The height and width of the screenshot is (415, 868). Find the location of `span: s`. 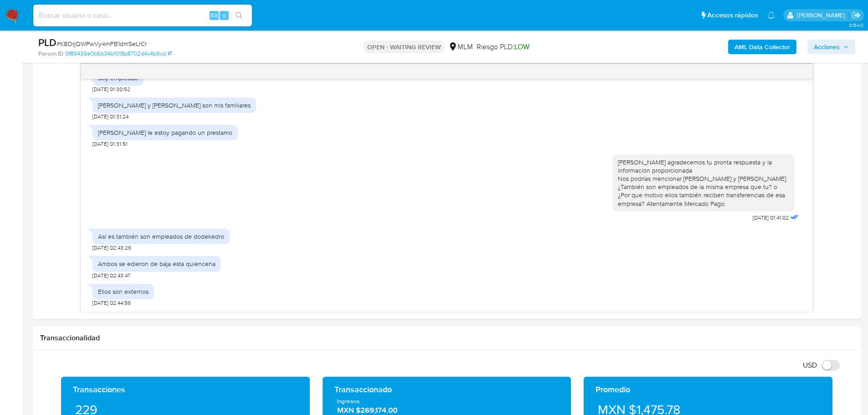

span: s is located at coordinates (224, 15).